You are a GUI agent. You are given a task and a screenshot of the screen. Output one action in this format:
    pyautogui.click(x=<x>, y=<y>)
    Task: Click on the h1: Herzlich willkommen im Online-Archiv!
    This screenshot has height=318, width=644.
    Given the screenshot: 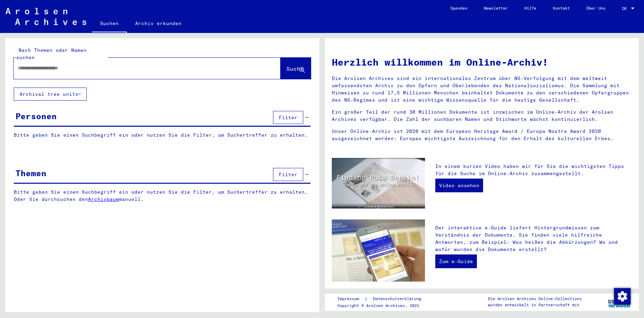 What is the action you would take?
    pyautogui.click(x=482, y=62)
    